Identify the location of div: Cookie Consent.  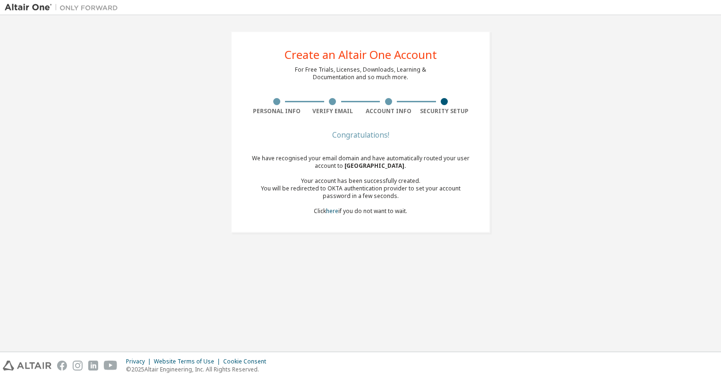
(247, 362).